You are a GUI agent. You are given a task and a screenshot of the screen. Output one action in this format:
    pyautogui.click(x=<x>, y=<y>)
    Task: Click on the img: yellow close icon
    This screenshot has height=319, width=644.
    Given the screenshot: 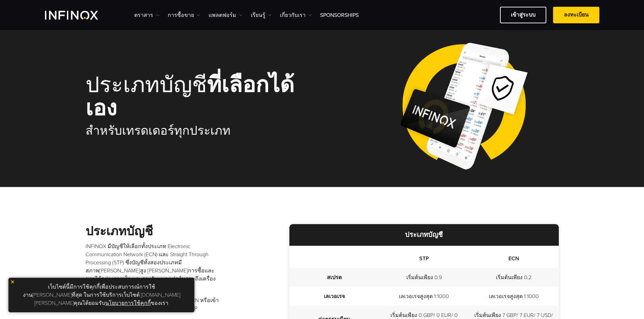 What is the action you would take?
    pyautogui.click(x=12, y=282)
    